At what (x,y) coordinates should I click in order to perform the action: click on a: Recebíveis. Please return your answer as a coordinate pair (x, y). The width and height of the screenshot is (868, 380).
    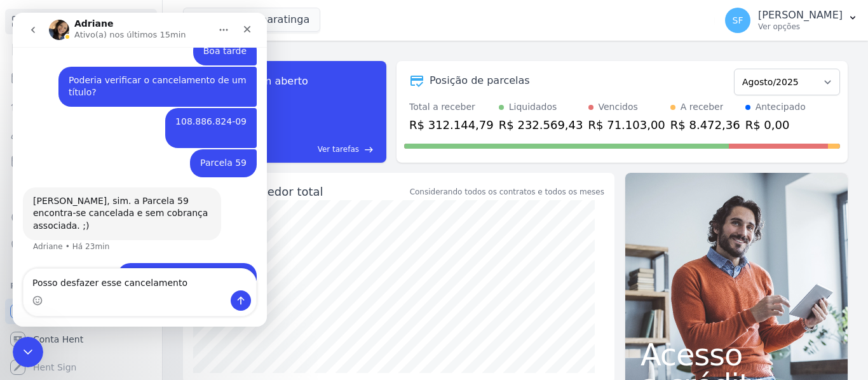
    Looking at the image, I should click on (81, 312).